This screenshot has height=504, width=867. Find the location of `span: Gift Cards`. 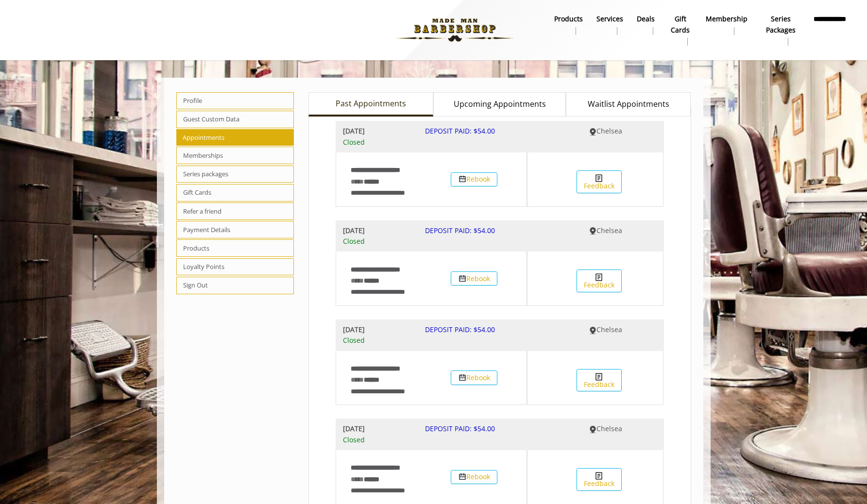

span: Gift Cards is located at coordinates (235, 193).